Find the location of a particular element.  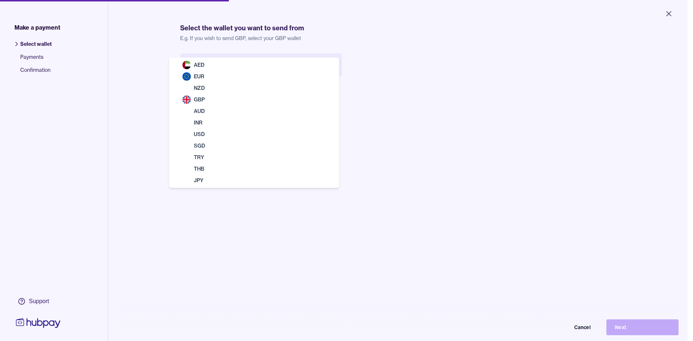

span: USD is located at coordinates (199, 134).